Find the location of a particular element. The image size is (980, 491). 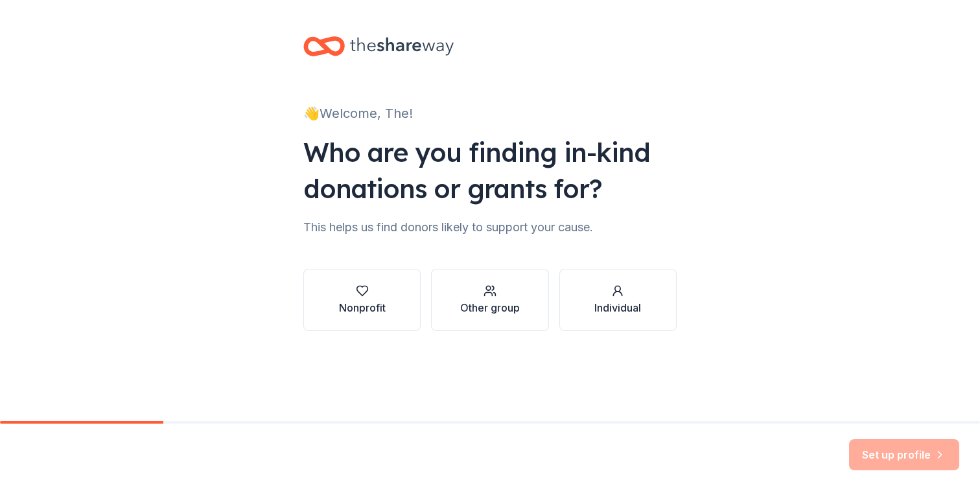

div: Nonprofit is located at coordinates (363, 307).